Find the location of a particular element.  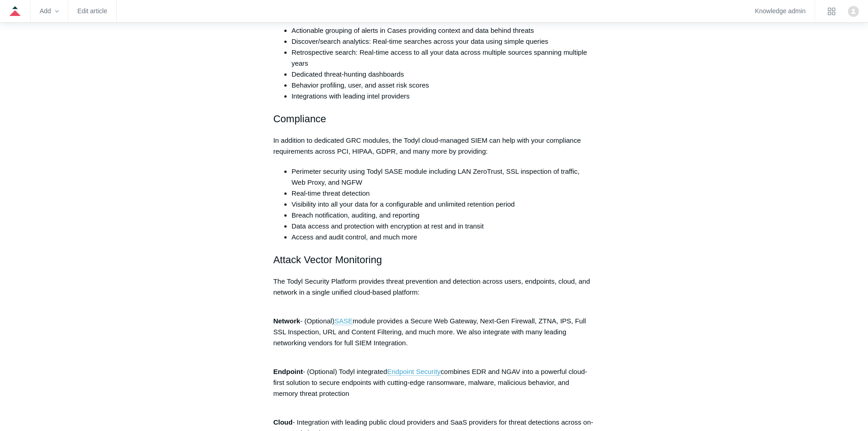

p: The Todyl Security Platform provides threat prevention and detection across users, endpoints, clo... is located at coordinates (435, 292).